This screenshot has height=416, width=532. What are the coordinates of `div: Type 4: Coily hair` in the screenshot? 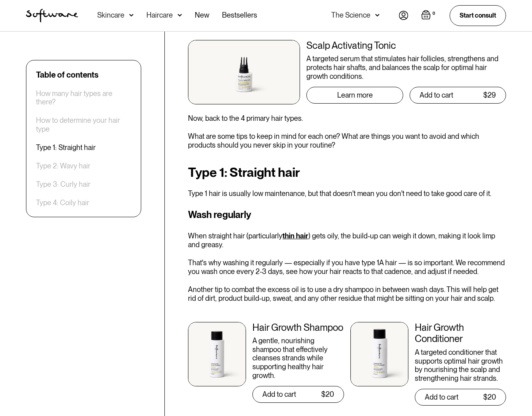 It's located at (62, 203).